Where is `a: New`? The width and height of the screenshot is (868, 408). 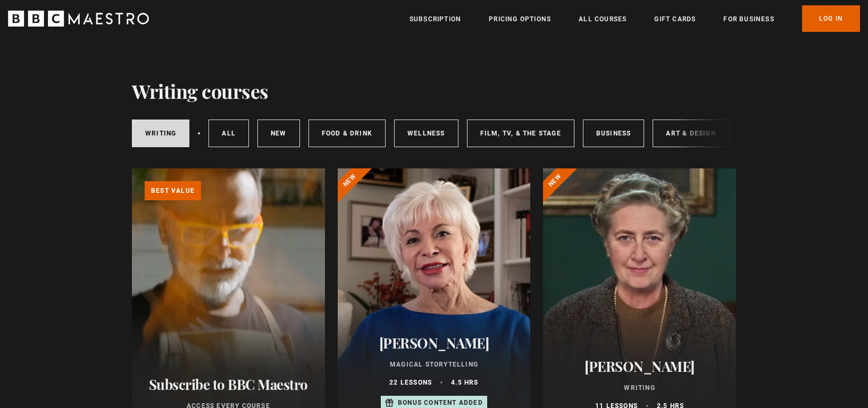
a: New is located at coordinates (278, 133).